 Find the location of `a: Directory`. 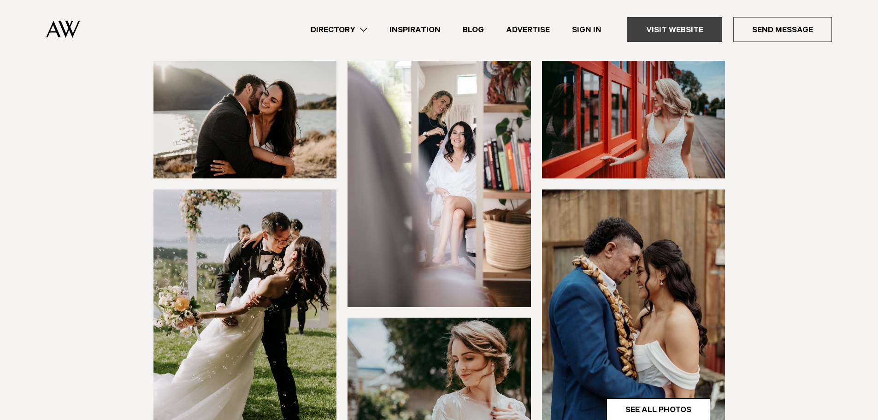

a: Directory is located at coordinates (339, 29).